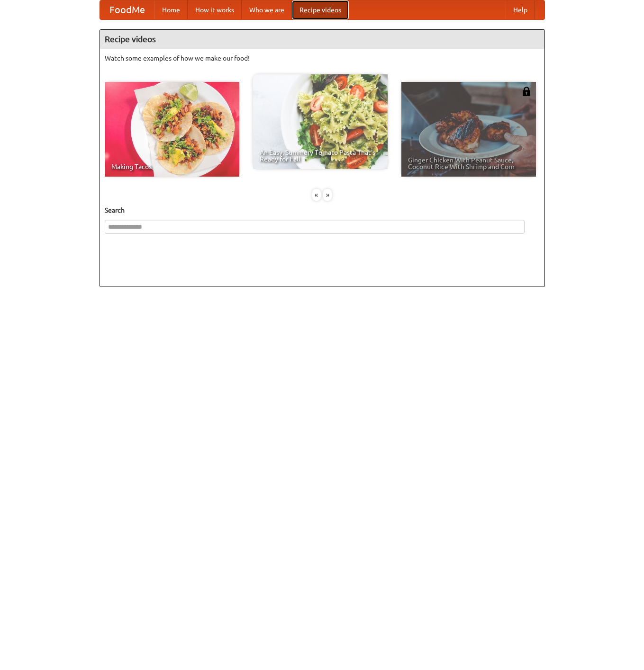 The width and height of the screenshot is (644, 670). What do you see at coordinates (520, 10) in the screenshot?
I see `a: Help` at bounding box center [520, 10].